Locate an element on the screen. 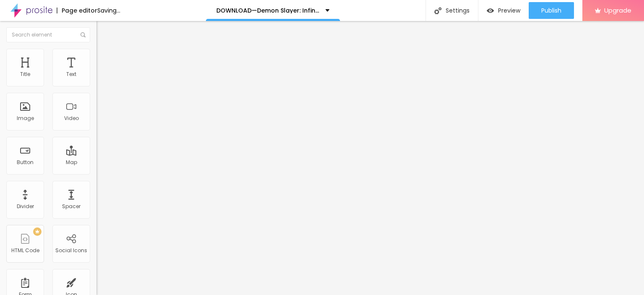 This screenshot has width=644, height=295. div: Divider is located at coordinates (25, 207).